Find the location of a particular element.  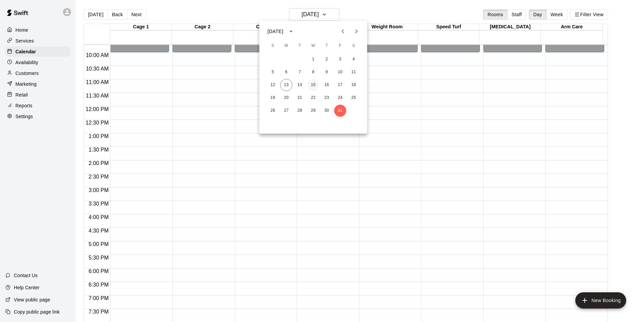

button: 26 is located at coordinates (273, 110).